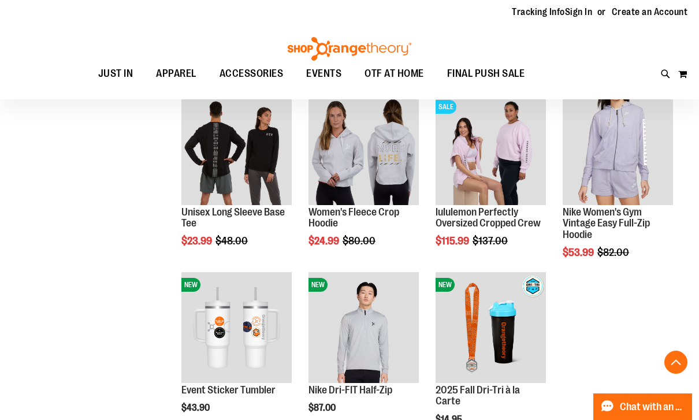 Image resolution: width=699 pixels, height=420 pixels. Describe the element at coordinates (236, 328) in the screenshot. I see `a: OTF 40 oz. Sticker TumblerNEW` at that location.